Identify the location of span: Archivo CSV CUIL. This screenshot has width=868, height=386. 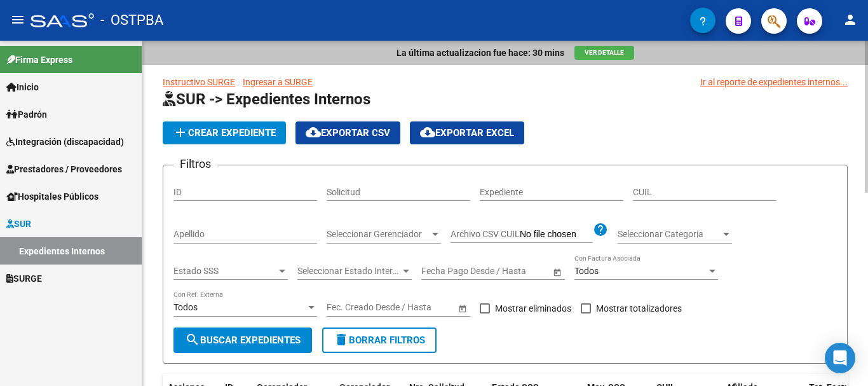
(485, 234).